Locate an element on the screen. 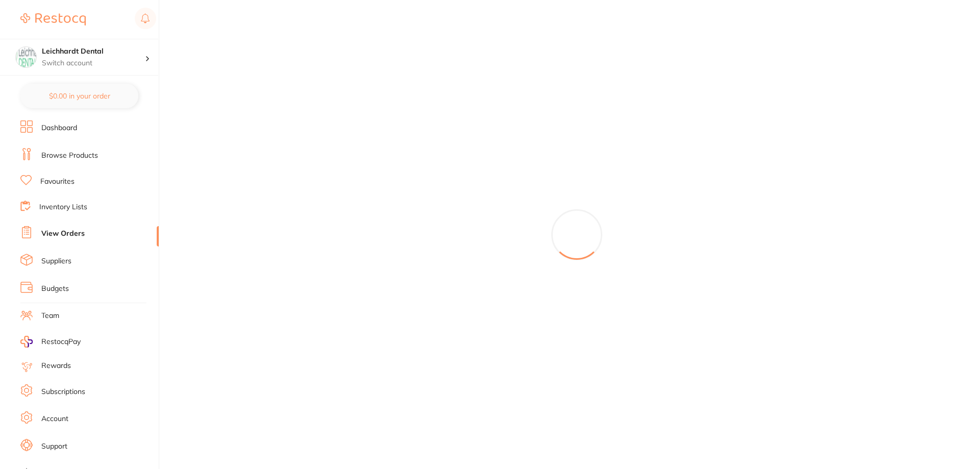  a: Team is located at coordinates (50, 316).